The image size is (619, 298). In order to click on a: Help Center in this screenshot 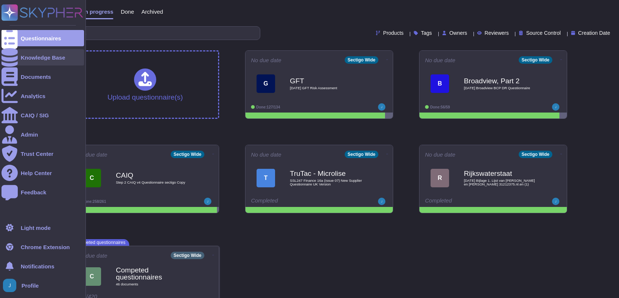, I will do `click(43, 173)`.